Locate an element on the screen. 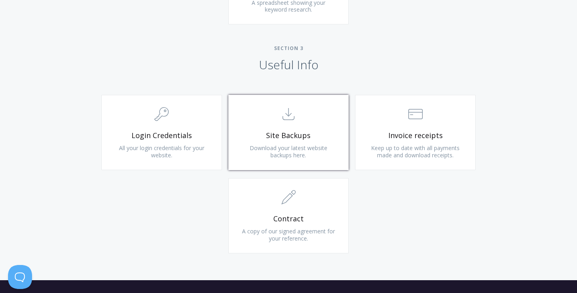 This screenshot has width=577, height=293. span: Download your latest website backups here. is located at coordinates (288, 151).